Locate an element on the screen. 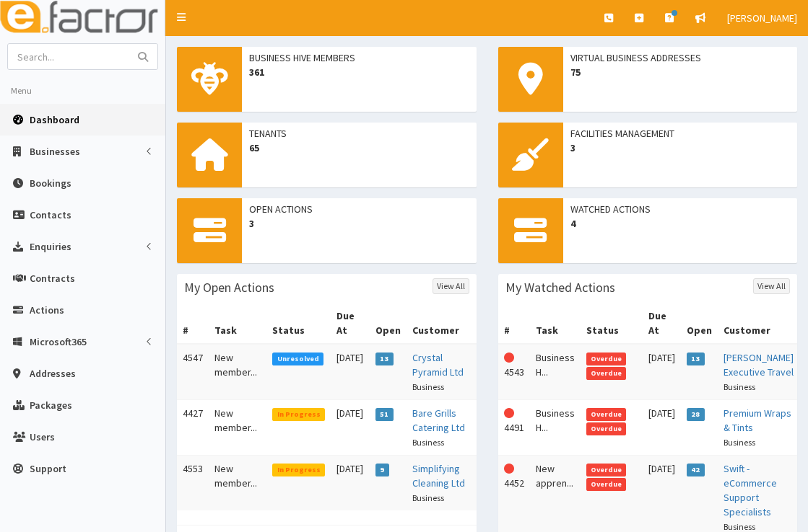 The width and height of the screenshot is (808, 532). span: Facilities Management is located at coordinates (680, 133).